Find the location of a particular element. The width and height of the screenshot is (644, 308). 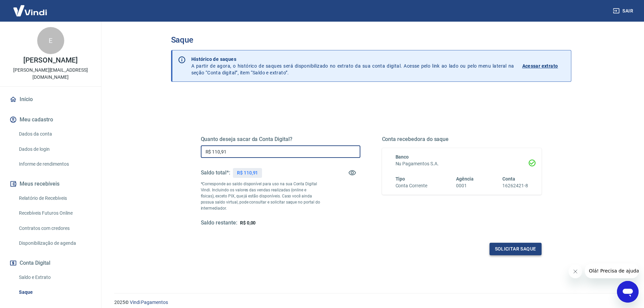

a: Disponibilização de agenda is located at coordinates (54, 243).